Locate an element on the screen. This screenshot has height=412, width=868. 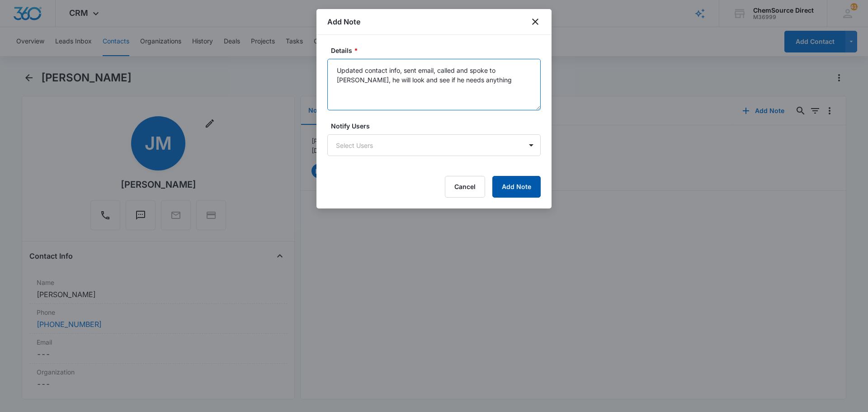
button: Cancel is located at coordinates (465, 187).